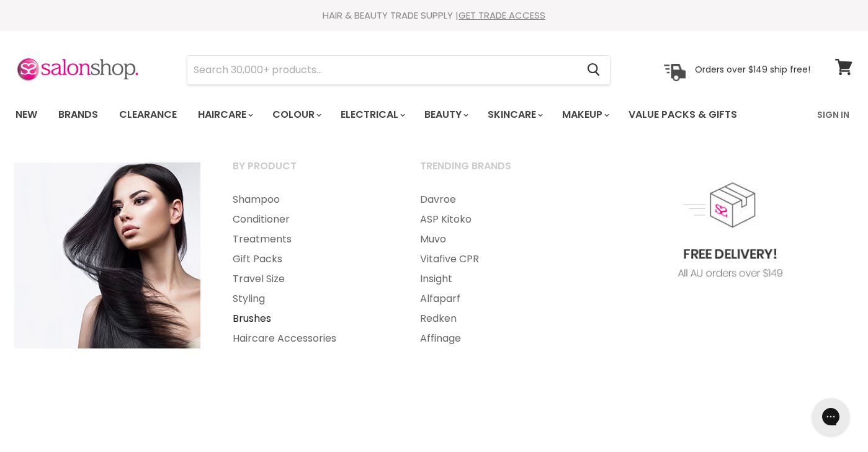 The height and width of the screenshot is (452, 868). I want to click on form: Product, so click(398, 70).